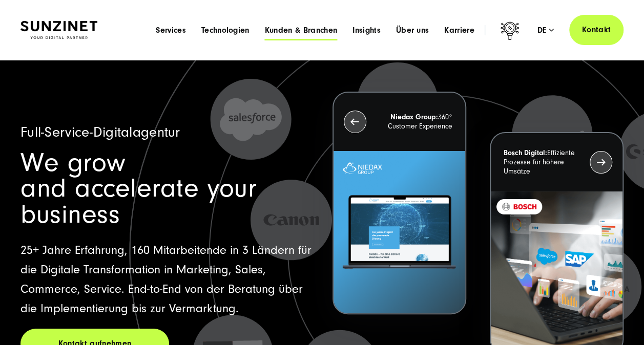 The width and height of the screenshot is (644, 345). What do you see at coordinates (301, 30) in the screenshot?
I see `span: Kunden & Branchen` at bounding box center [301, 30].